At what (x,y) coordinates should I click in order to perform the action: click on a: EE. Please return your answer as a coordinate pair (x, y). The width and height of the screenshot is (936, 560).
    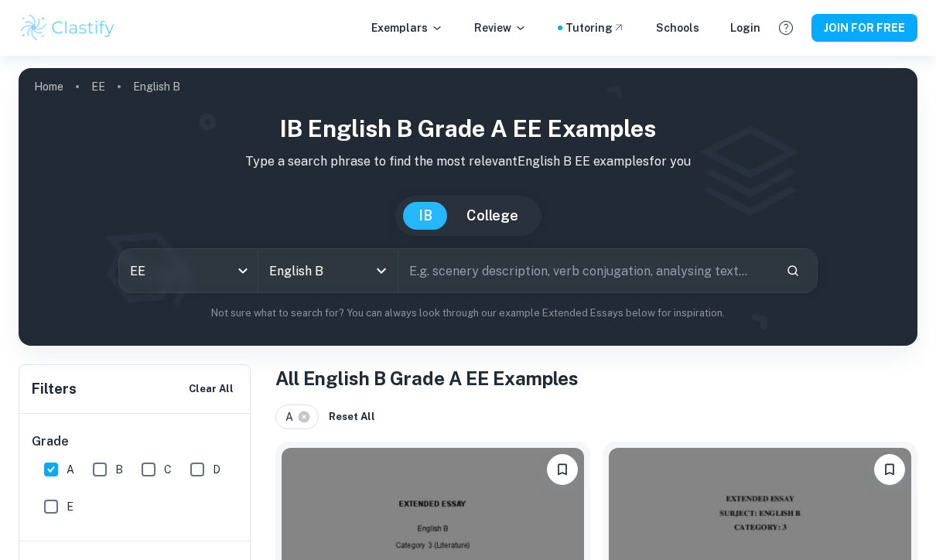
    Looking at the image, I should click on (98, 87).